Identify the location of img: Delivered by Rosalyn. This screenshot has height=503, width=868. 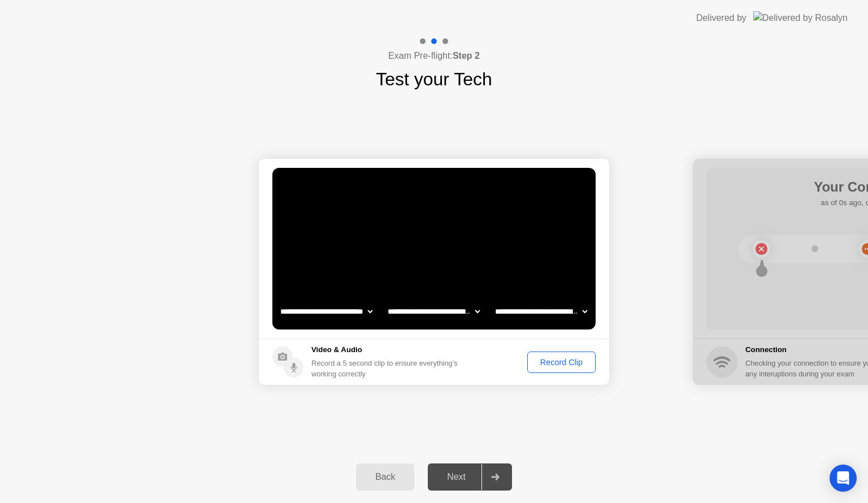
(800, 18).